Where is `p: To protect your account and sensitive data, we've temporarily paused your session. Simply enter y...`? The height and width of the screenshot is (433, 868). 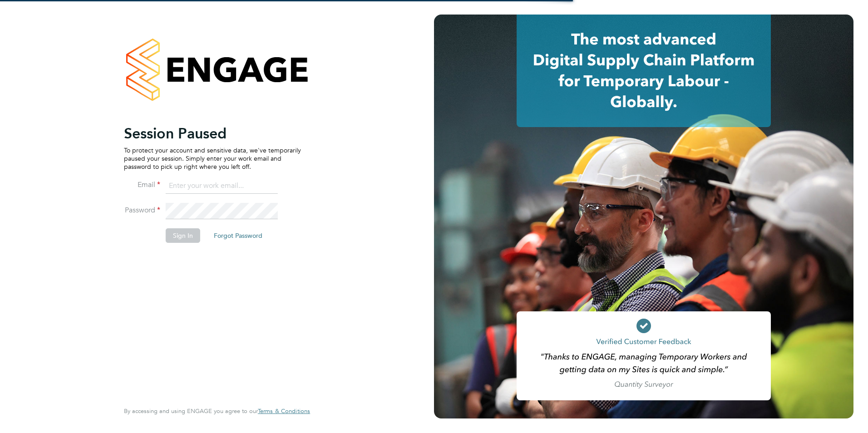 p: To protect your account and sensitive data, we've temporarily paused your session. Simply enter y... is located at coordinates (213, 159).